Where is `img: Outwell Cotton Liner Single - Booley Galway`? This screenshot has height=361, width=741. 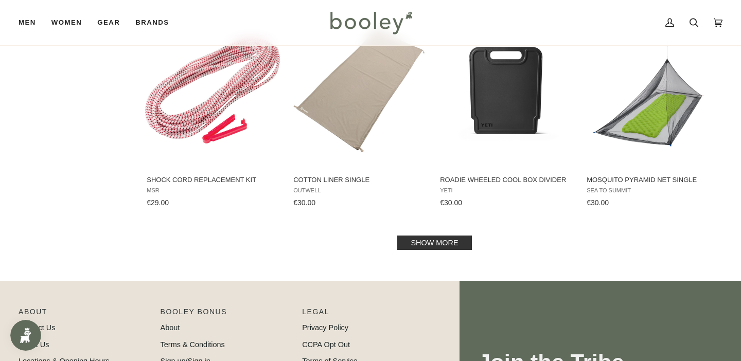 img: Outwell Cotton Liner Single - Booley Galway is located at coordinates (359, 91).